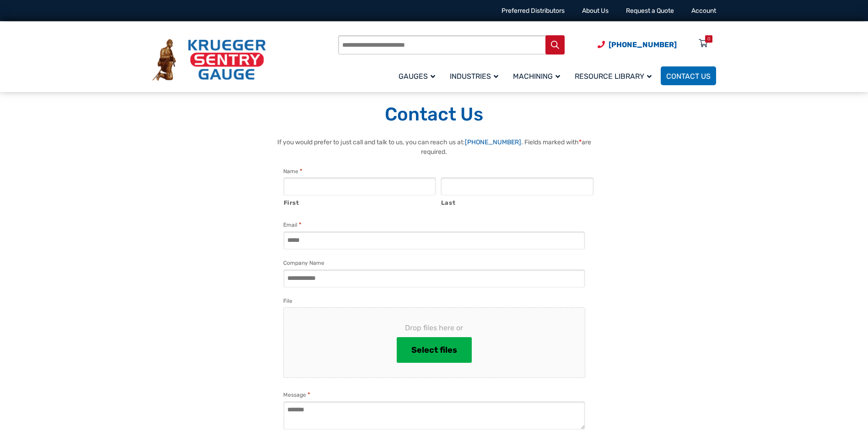 This screenshot has height=437, width=868. What do you see at coordinates (304, 263) in the screenshot?
I see `label: Company Name` at bounding box center [304, 263].